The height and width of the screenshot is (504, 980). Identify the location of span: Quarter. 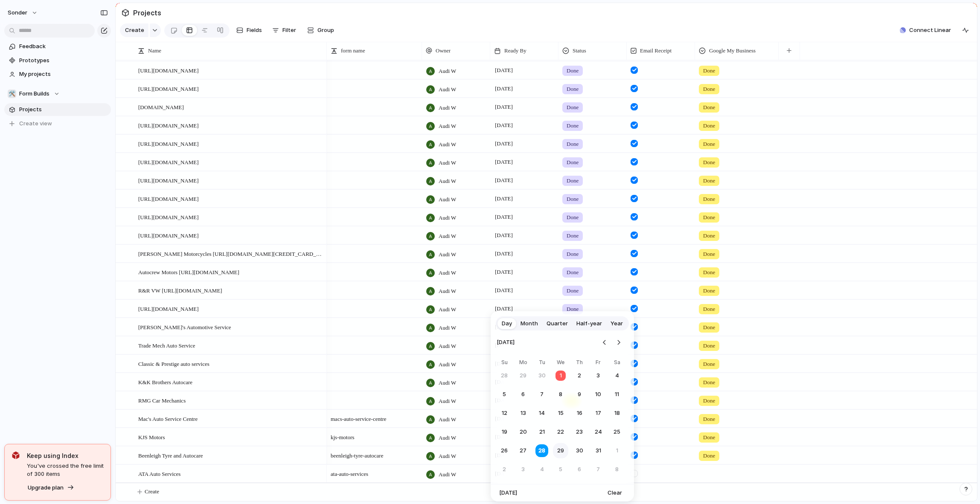
(558, 323).